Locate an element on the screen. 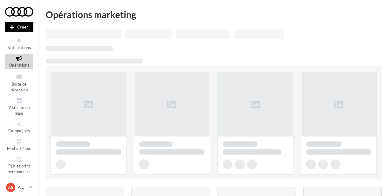 The width and height of the screenshot is (389, 196). span: Boîte de réception is located at coordinates (19, 87).